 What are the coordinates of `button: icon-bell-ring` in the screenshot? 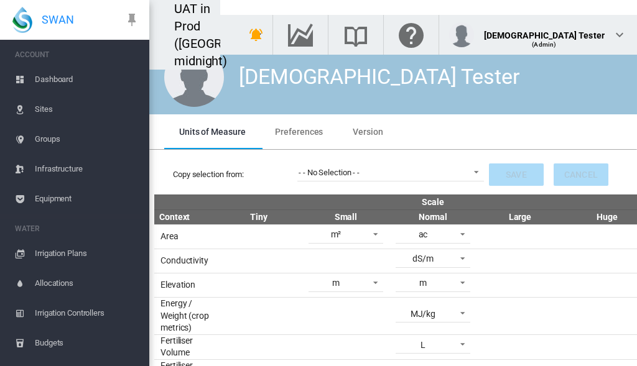 It's located at (256, 35).